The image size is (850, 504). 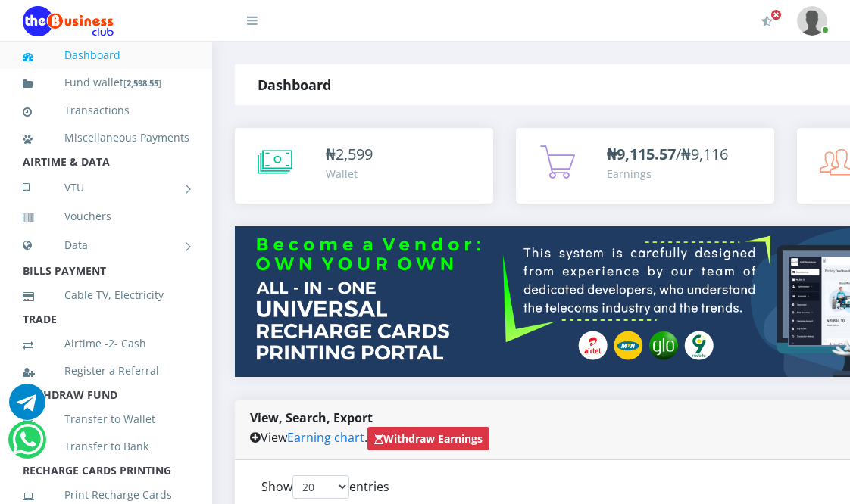 What do you see at coordinates (364, 166) in the screenshot?
I see `a: ₦2,599 Wallet` at bounding box center [364, 166].